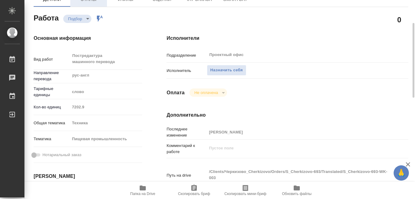  Describe the element at coordinates (52, 59) in the screenshot. I see `p: Вид работ` at that location.